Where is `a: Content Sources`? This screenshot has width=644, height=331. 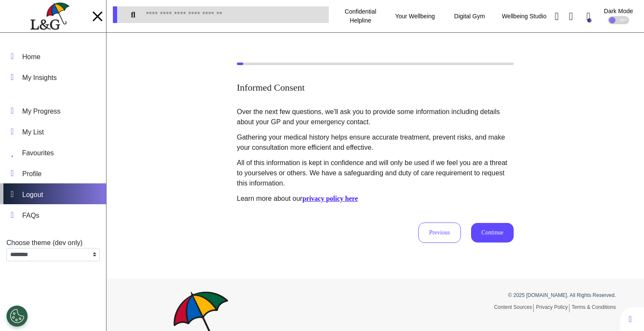 a: Content Sources is located at coordinates (514, 309).